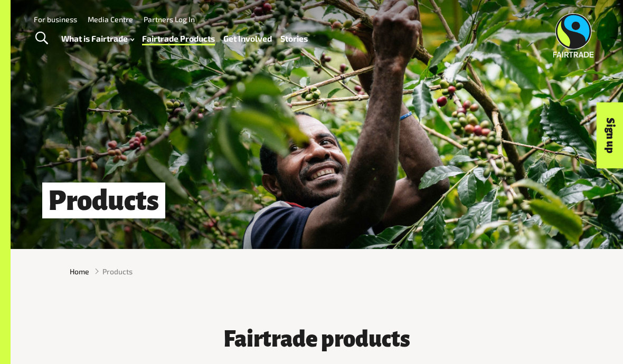  What do you see at coordinates (573, 35) in the screenshot?
I see `img: Fairtrade Australia New Zealand logo` at bounding box center [573, 35].